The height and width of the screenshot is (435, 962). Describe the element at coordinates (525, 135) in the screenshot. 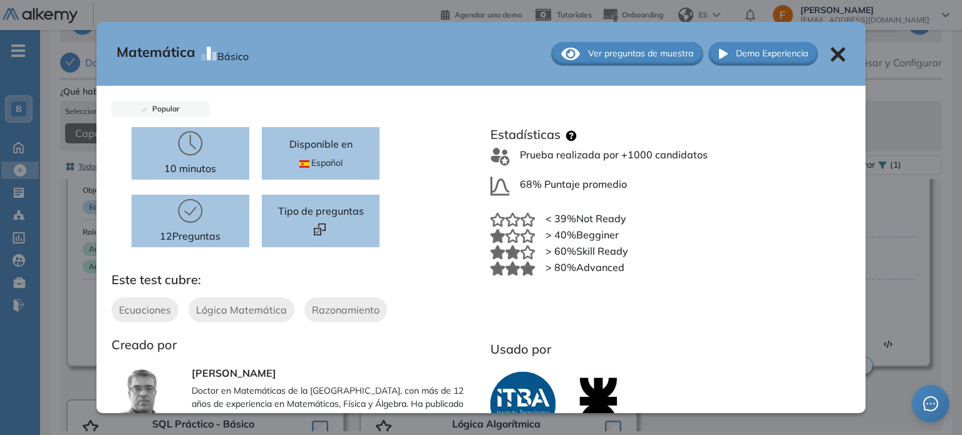

I see `h3: Estadísticas` at that location.